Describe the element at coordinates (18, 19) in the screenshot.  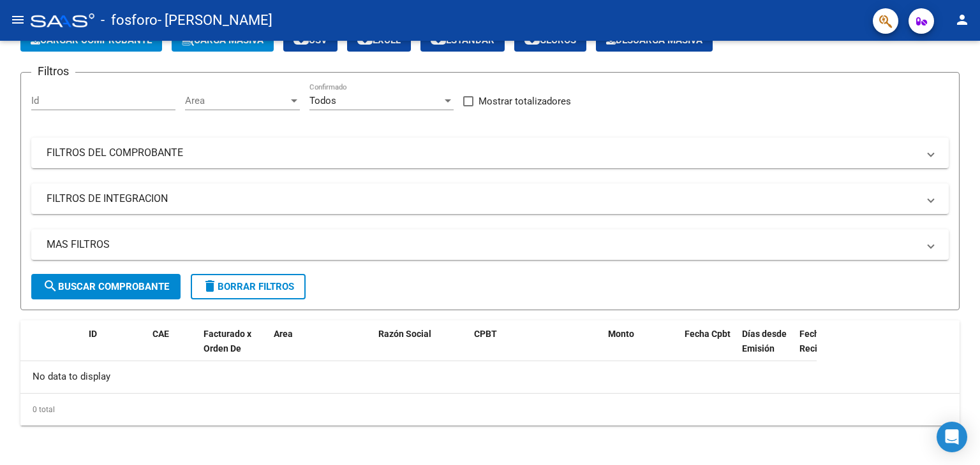
I see `mat-icon: menu` at that location.